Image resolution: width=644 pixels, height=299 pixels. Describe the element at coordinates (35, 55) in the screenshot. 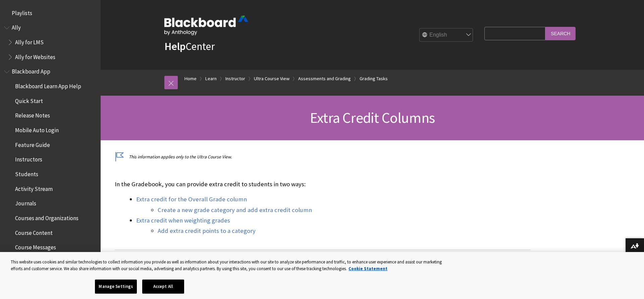

I see `span: Ally for Websites` at that location.